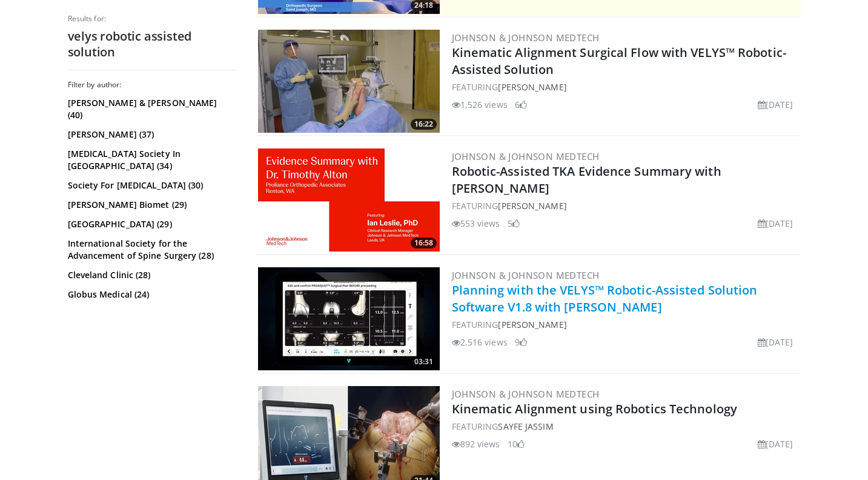  What do you see at coordinates (349, 200) in the screenshot?
I see `img: 90b72a06-8785-4848-be49-2eb86735099e.png.300x170_q85_crop-smart_upscale.png` at bounding box center [349, 200].